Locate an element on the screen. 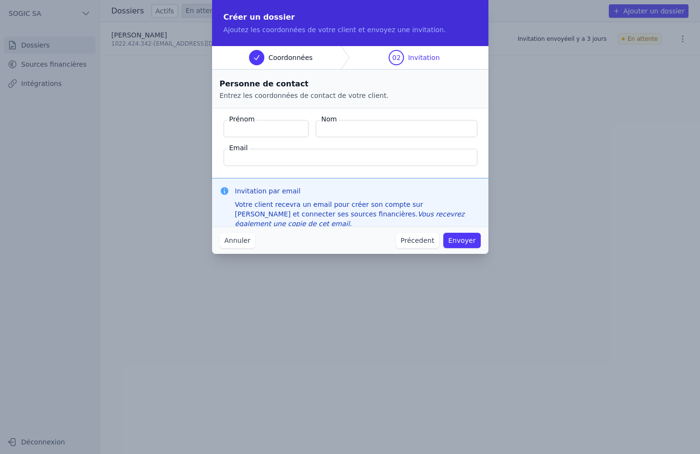 The width and height of the screenshot is (700, 454). h3: Invitation par email is located at coordinates (358, 191).